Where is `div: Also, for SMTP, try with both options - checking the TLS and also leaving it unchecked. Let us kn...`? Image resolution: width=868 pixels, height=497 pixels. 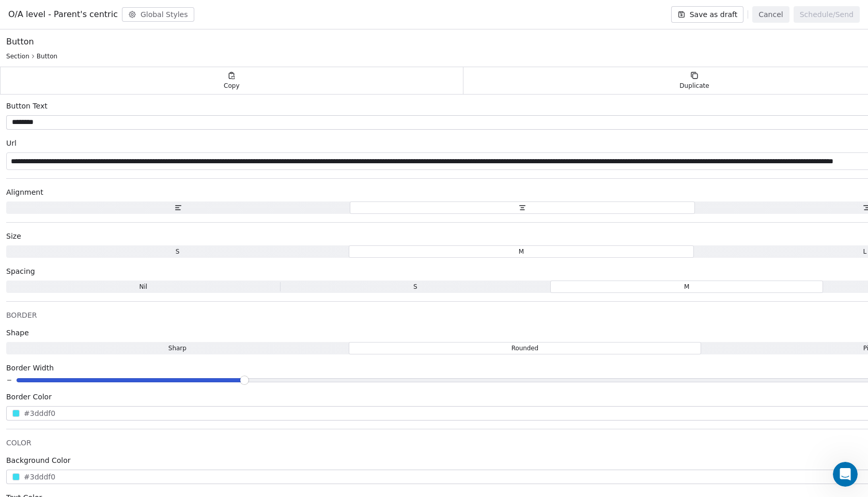 div: Also, for SMTP, try with both options - checking the TLS and also leaving it unchecked. Let us kn... is located at coordinates (89, 258).